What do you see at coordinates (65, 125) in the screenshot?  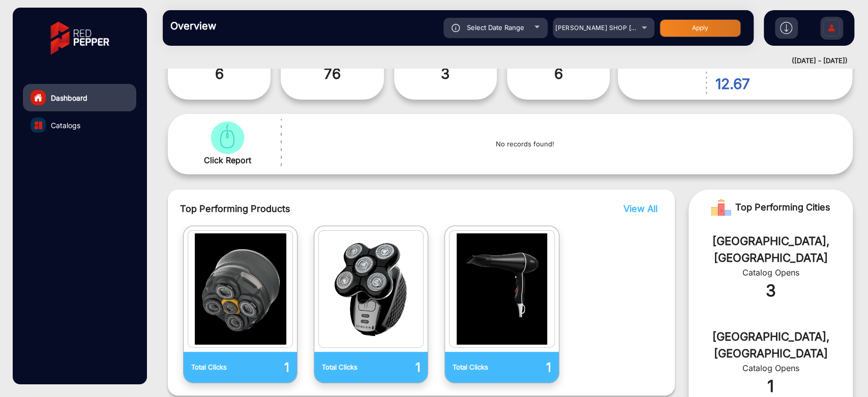 I see `span: Catalogs` at bounding box center [65, 125].